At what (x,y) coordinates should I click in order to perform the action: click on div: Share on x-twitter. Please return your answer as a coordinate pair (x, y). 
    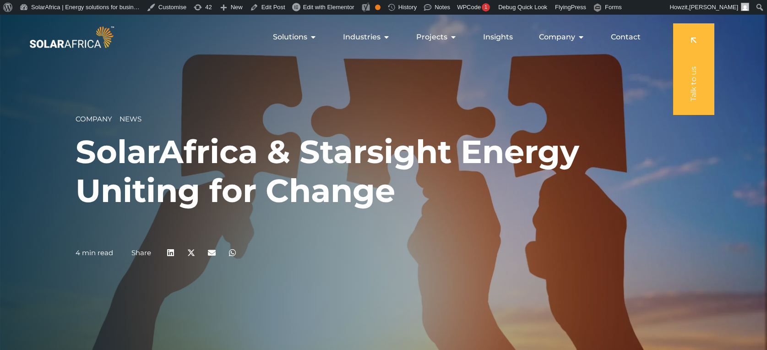
    Looking at the image, I should click on (191, 252).